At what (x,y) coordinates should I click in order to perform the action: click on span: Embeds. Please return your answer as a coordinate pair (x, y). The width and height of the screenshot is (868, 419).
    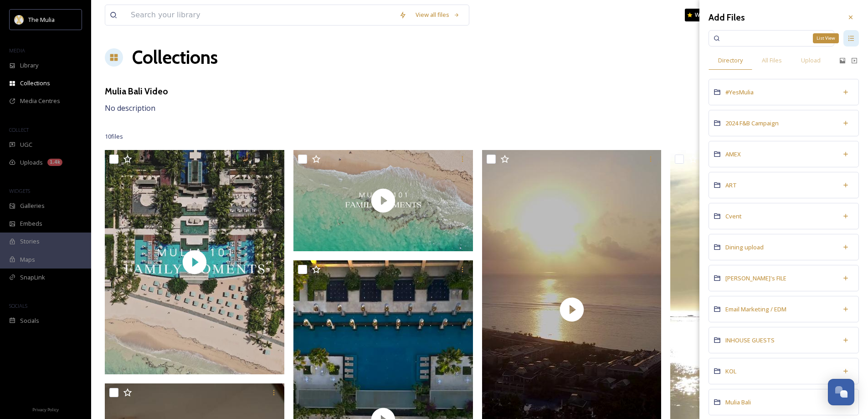
    Looking at the image, I should click on (31, 224).